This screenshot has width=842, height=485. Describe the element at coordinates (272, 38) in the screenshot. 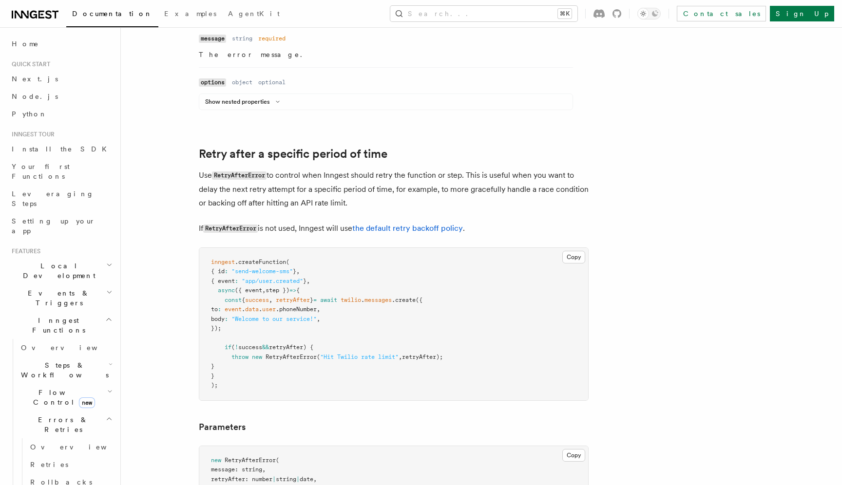

I see `dd: required` at that location.